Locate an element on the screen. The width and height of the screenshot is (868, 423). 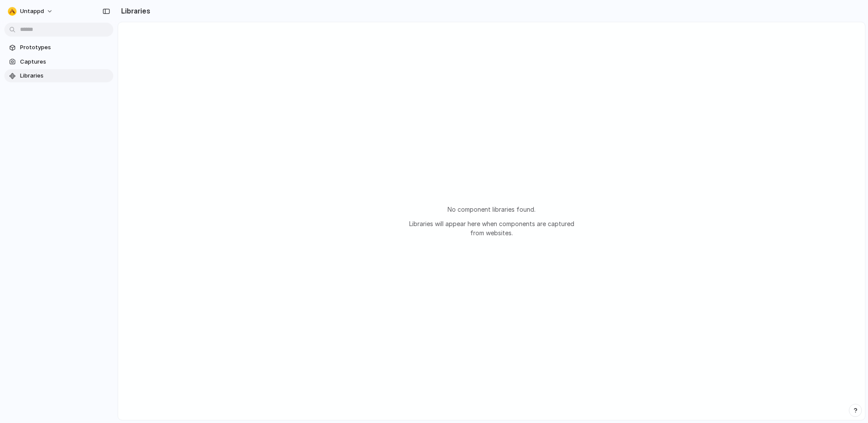
p: No component libraries found. is located at coordinates (492, 209).